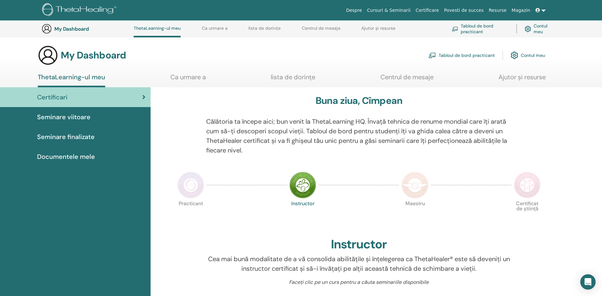  I want to click on span: Seminare finalizate, so click(66, 137).